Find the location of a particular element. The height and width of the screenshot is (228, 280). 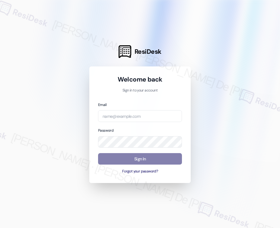

input: name@example.com is located at coordinates (140, 116).